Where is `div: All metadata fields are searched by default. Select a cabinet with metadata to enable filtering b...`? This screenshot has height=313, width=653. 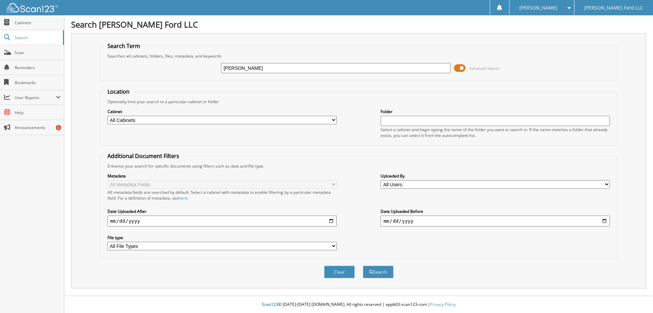
div: All metadata fields are searched by default. Select a cabinet with metadata to enable filtering b... is located at coordinates (222, 195).